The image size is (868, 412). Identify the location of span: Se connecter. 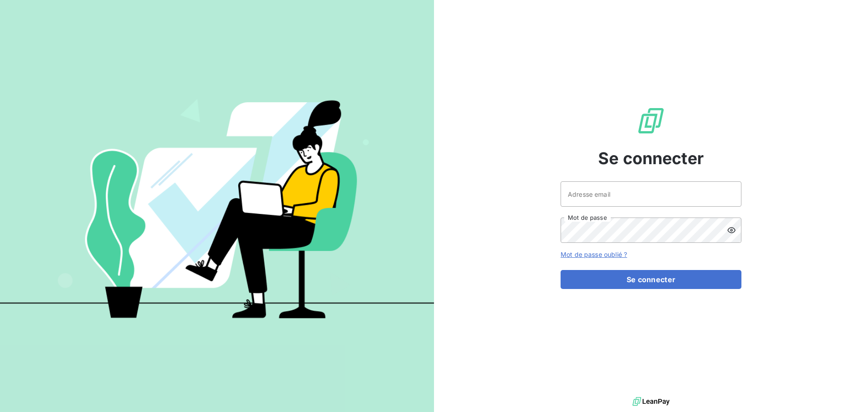
(651, 158).